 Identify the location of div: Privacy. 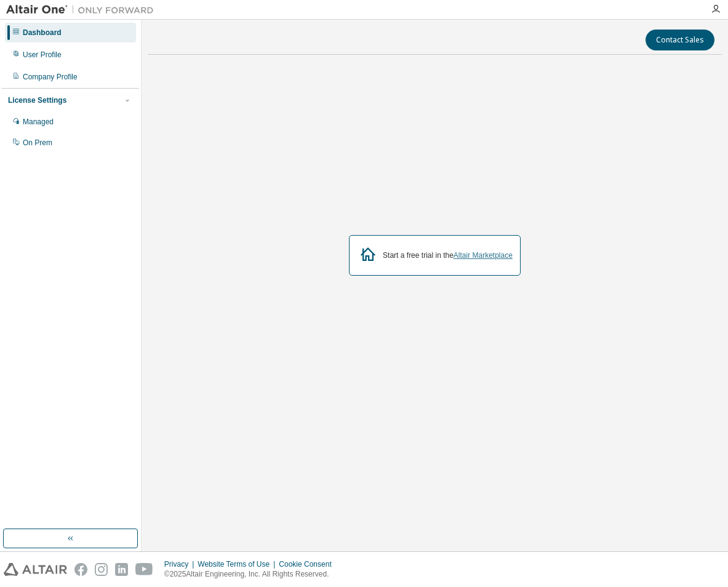
(181, 564).